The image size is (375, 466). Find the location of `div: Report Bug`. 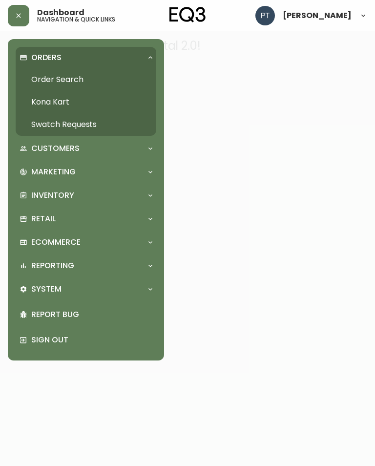

div: Report Bug is located at coordinates (86, 315).